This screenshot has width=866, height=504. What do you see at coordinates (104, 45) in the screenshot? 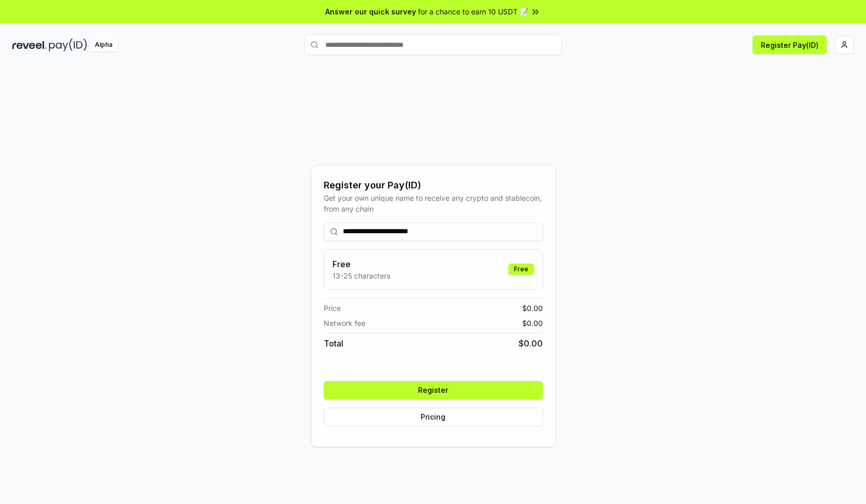
I see `div: Alpha` at bounding box center [104, 45].